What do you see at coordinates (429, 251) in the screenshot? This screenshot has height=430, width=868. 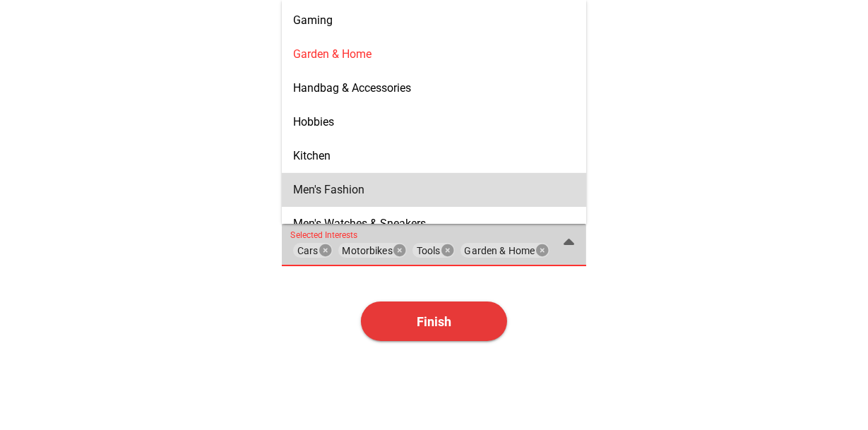 I see `span: Tools` at bounding box center [429, 251].